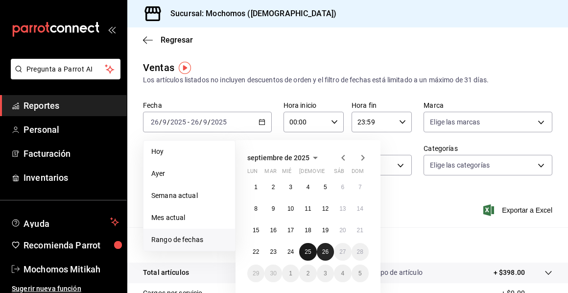 Image resolution: width=568 pixels, height=293 pixels. I want to click on abbr: 5 de octubre de 2025, so click(360, 273).